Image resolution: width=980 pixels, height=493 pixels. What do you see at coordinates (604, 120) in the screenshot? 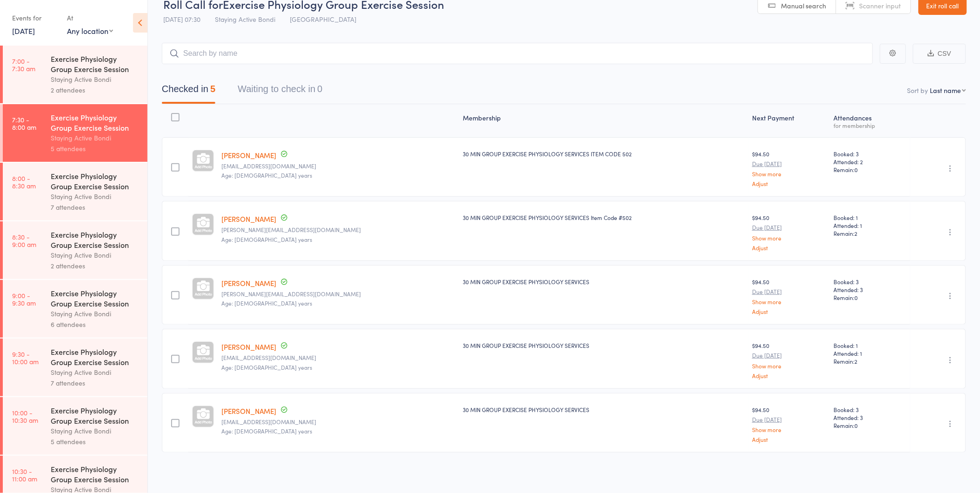
I see `div: Membership` at bounding box center [604, 120].